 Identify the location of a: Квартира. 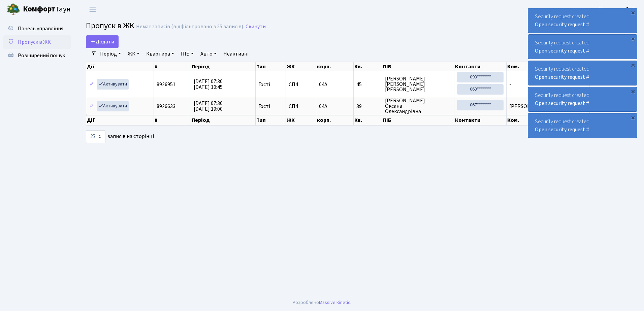
(160, 54).